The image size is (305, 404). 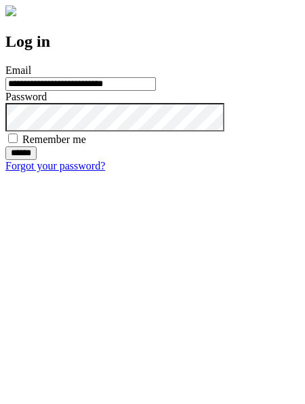 What do you see at coordinates (54, 139) in the screenshot?
I see `label: Remember me` at bounding box center [54, 139].